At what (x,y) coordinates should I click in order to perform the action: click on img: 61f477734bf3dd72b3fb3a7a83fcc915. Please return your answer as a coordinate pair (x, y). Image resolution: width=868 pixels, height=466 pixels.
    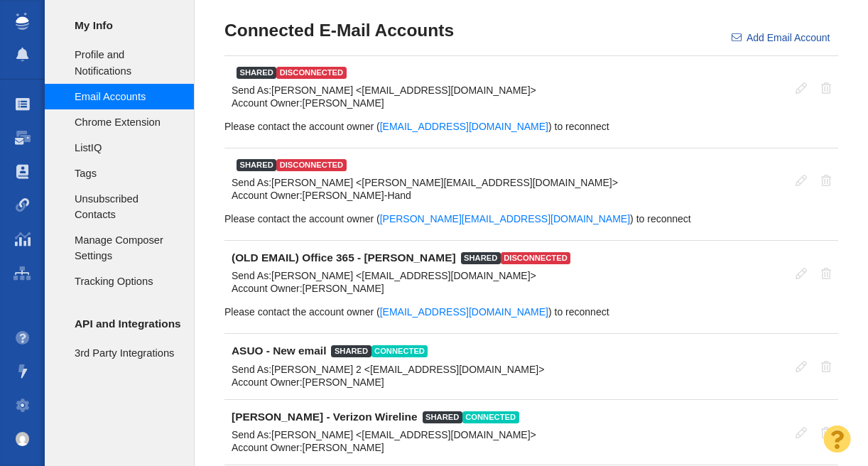
    Looking at the image, I should click on (22, 439).